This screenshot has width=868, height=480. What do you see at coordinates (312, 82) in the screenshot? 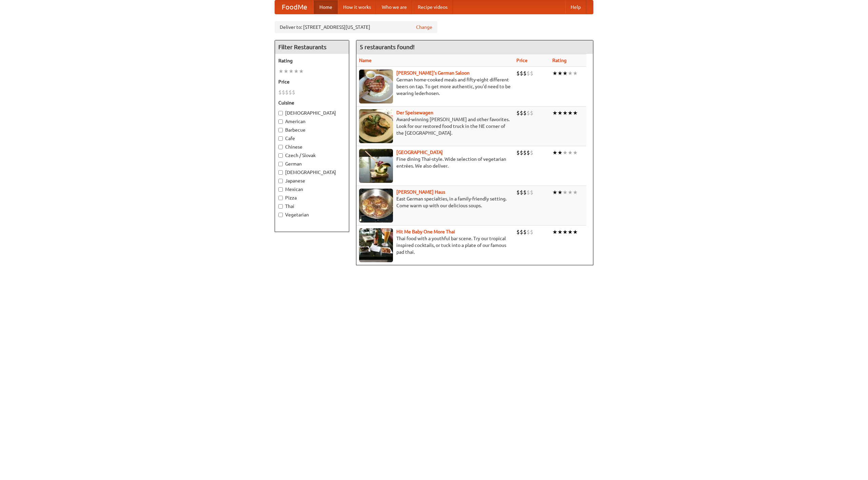
I see `h5: Price` at bounding box center [312, 82].